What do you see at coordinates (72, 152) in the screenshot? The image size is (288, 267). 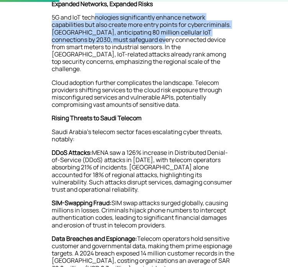 I see `strong: DDoS Attacks:` at bounding box center [72, 152].